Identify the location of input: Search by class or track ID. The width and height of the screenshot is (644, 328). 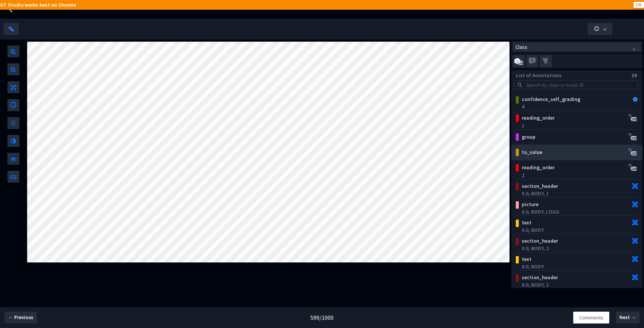
(579, 85).